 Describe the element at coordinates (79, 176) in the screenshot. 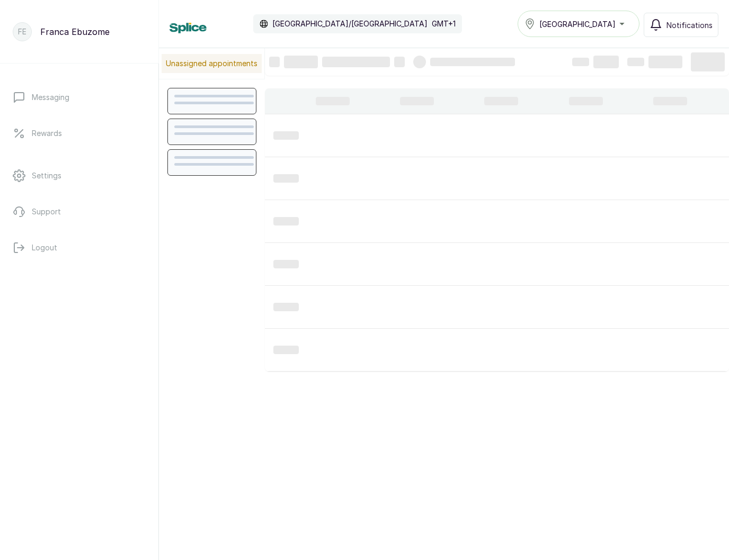

I see `a: Settings` at that location.